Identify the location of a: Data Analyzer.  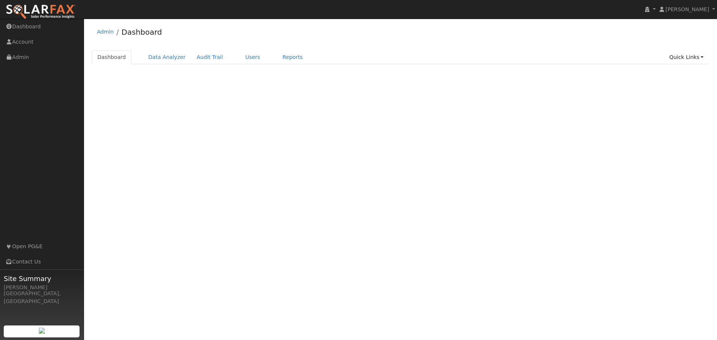
(167, 57).